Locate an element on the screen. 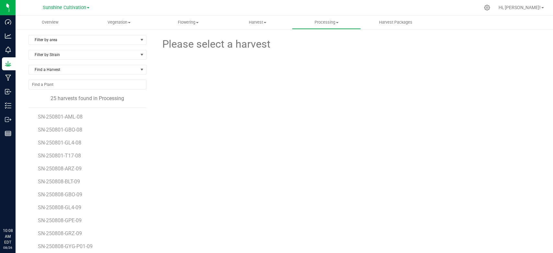 The height and width of the screenshot is (253, 553). span: Processing is located at coordinates (326, 22).